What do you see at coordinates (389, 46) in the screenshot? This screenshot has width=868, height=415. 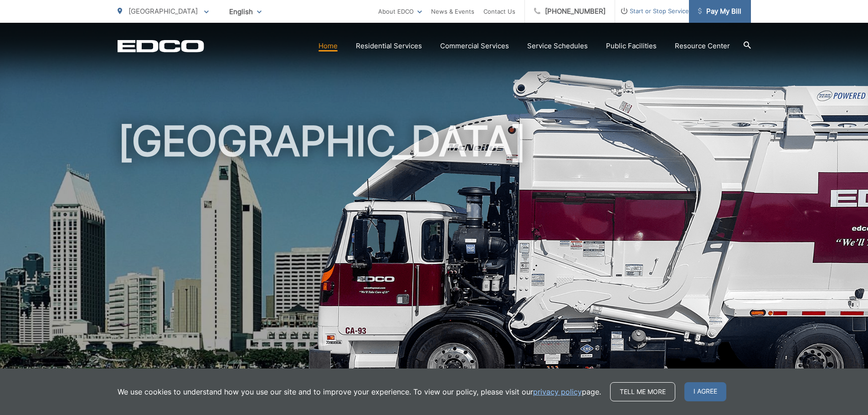 I see `a: Residential Services` at bounding box center [389, 46].